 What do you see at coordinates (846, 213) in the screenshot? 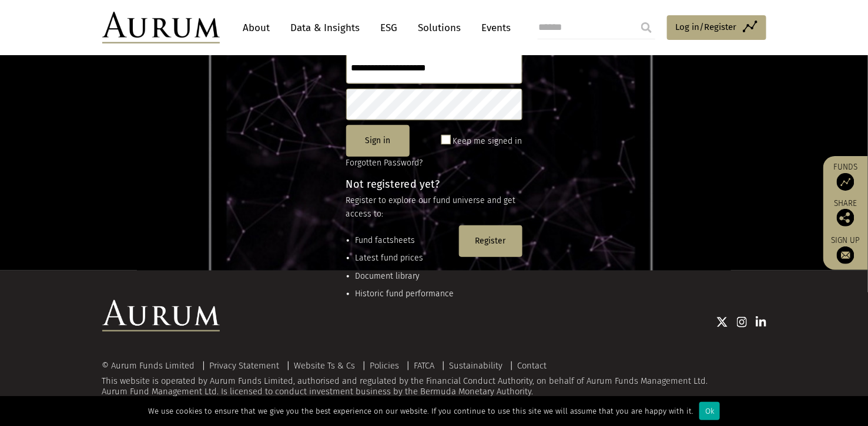
I see `div: Share` at bounding box center [846, 213].